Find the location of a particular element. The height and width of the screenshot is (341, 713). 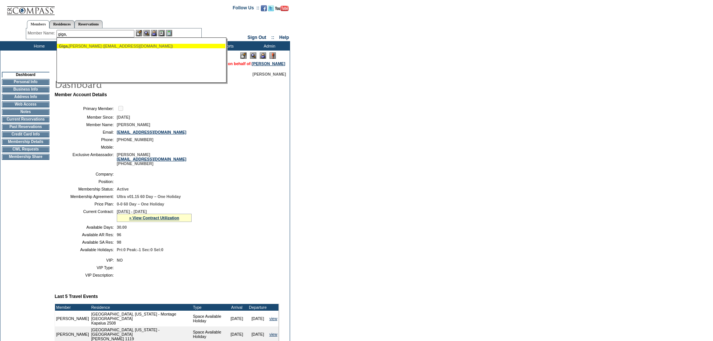

img: Subscribe to our YouTube Channel is located at coordinates (282, 8).